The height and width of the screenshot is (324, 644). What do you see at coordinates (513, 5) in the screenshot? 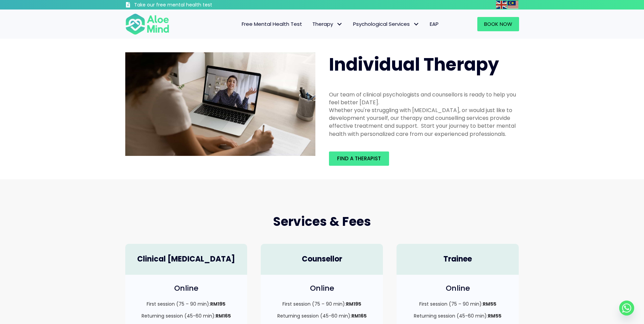
I see `img: ms` at bounding box center [513, 5].